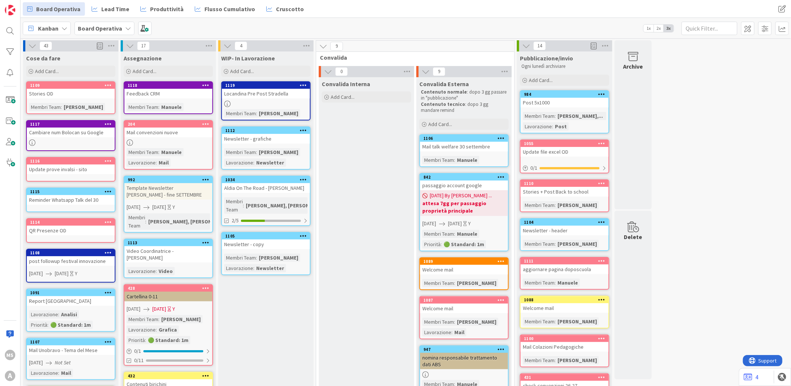  Describe the element at coordinates (76, 273) in the screenshot. I see `div: Y` at that location.